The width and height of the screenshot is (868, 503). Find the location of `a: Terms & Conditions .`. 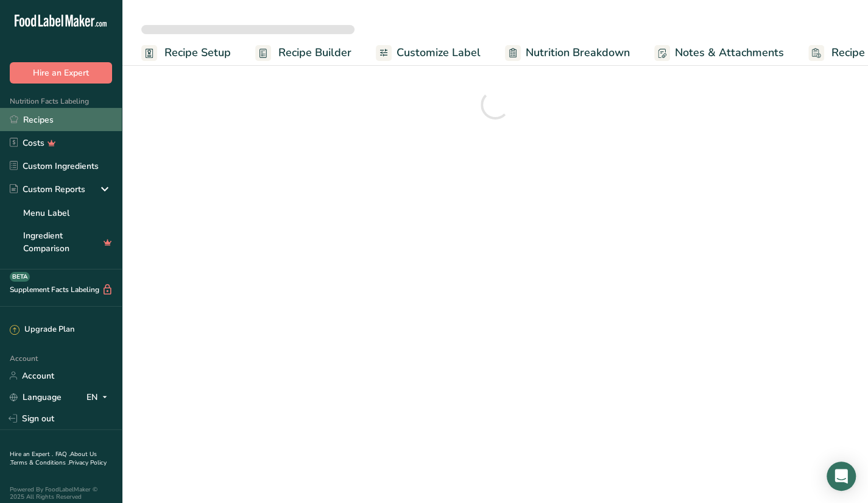

a: Terms & Conditions . is located at coordinates (40, 463).